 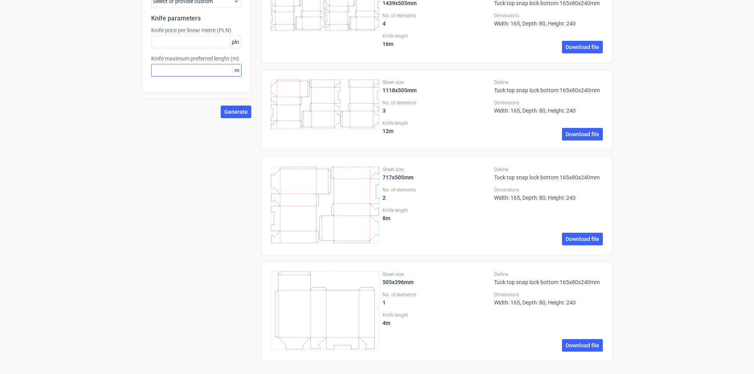 What do you see at coordinates (398, 282) in the screenshot?
I see `strong: 505x396mm` at bounding box center [398, 282].